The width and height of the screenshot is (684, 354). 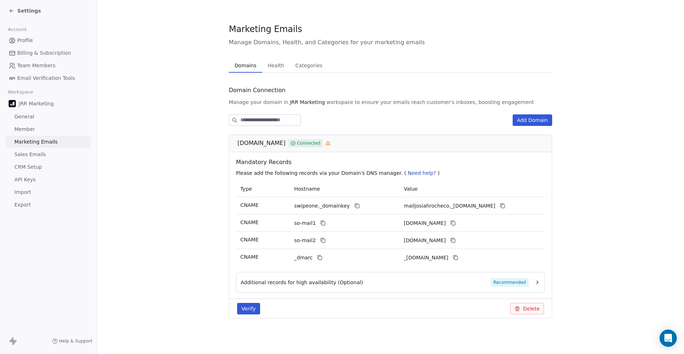 What do you see at coordinates (76, 341) in the screenshot?
I see `span: Help & Support` at bounding box center [76, 341].